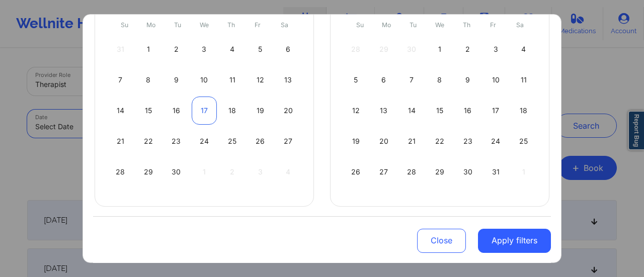 Image resolution: width=644 pixels, height=277 pixels. Describe the element at coordinates (204, 80) in the screenshot. I see `div: Wed Sep 10 2025` at that location.